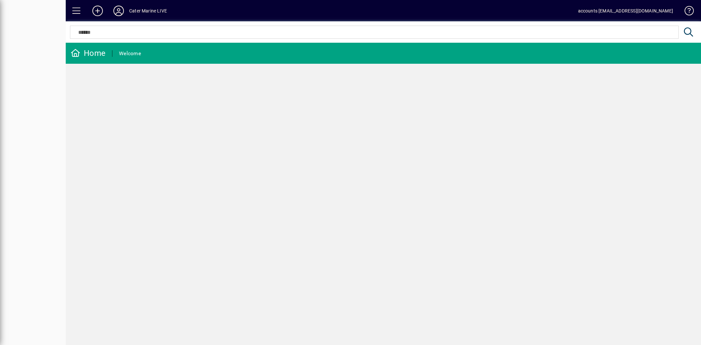 This screenshot has height=345, width=701. What do you see at coordinates (98, 11) in the screenshot?
I see `button: Add` at bounding box center [98, 11].